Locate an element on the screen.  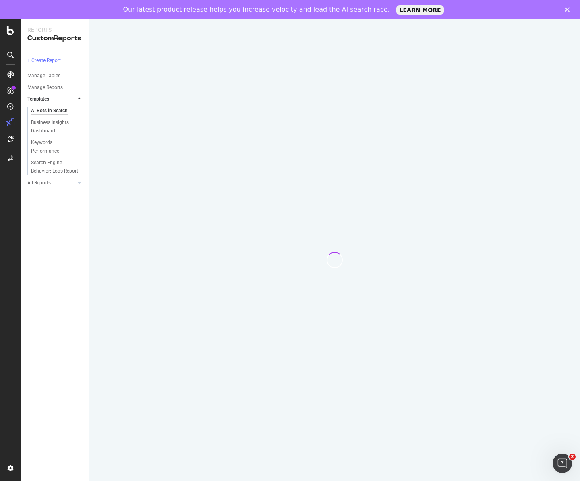
a: LEARN MORE is located at coordinates (420, 10).